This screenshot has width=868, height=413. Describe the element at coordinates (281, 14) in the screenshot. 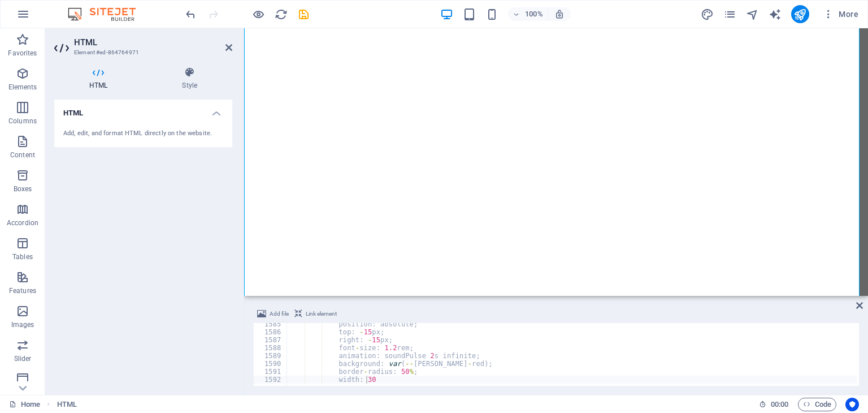

I see `i: Reload page` at that location.